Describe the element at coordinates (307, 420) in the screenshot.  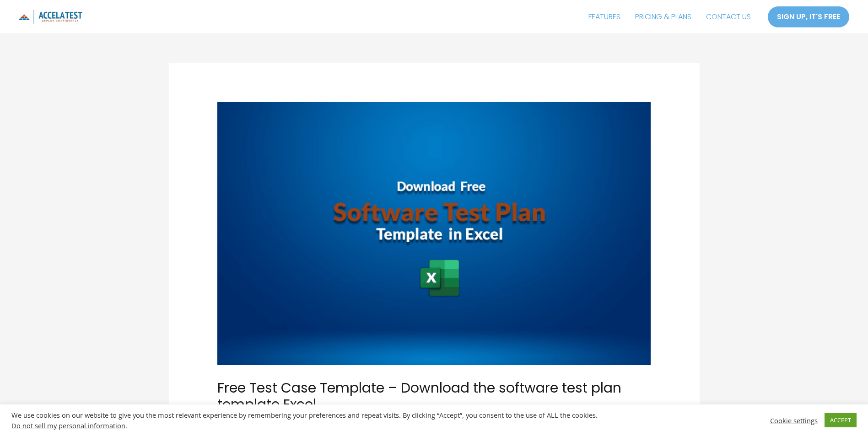
I see `div: We use cookies on our website to give you the most relevant experience by remembering your prefer...` at that location.